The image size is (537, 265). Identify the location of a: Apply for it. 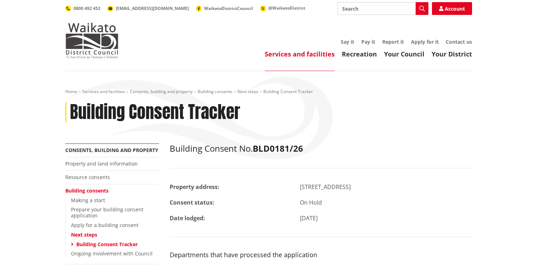
(425, 41).